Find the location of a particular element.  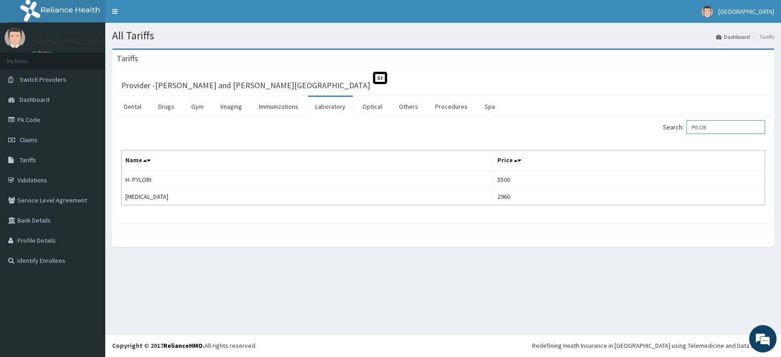

span: Tariffs is located at coordinates (28, 160).